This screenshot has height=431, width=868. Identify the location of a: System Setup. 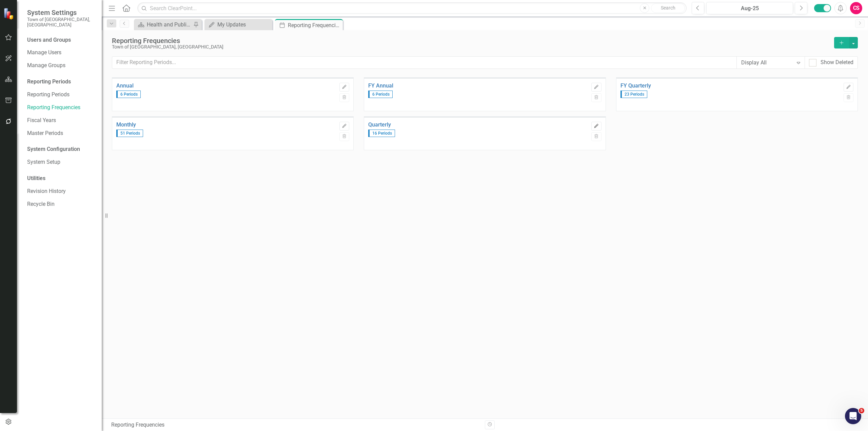
(61, 162).